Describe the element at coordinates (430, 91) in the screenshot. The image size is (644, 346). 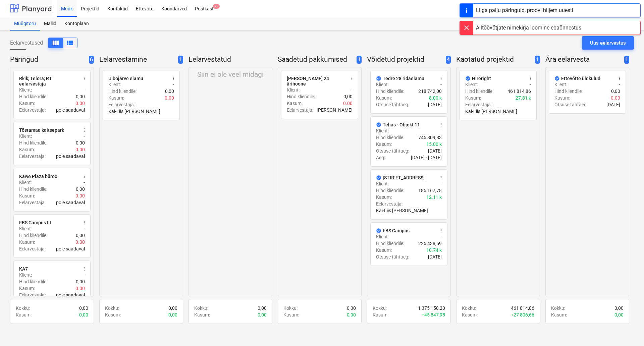
I see `p: 218 742,00` at that location.